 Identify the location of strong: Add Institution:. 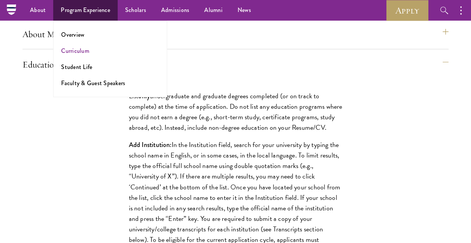
(150, 144).